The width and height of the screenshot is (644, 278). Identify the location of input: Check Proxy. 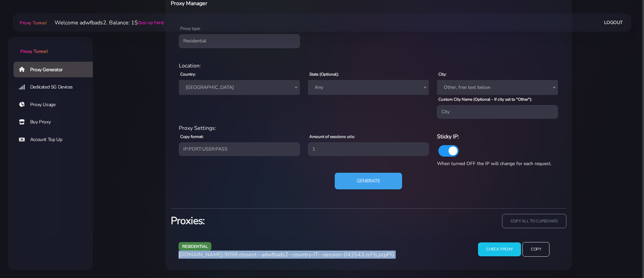
(500, 249).